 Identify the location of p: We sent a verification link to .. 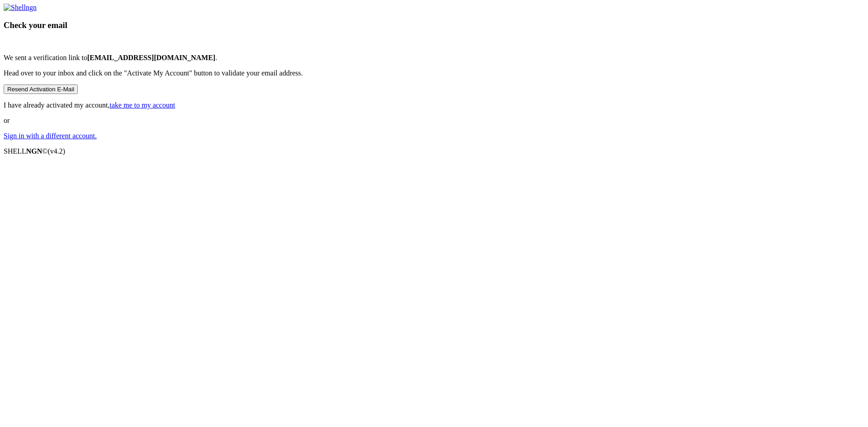
(434, 58).